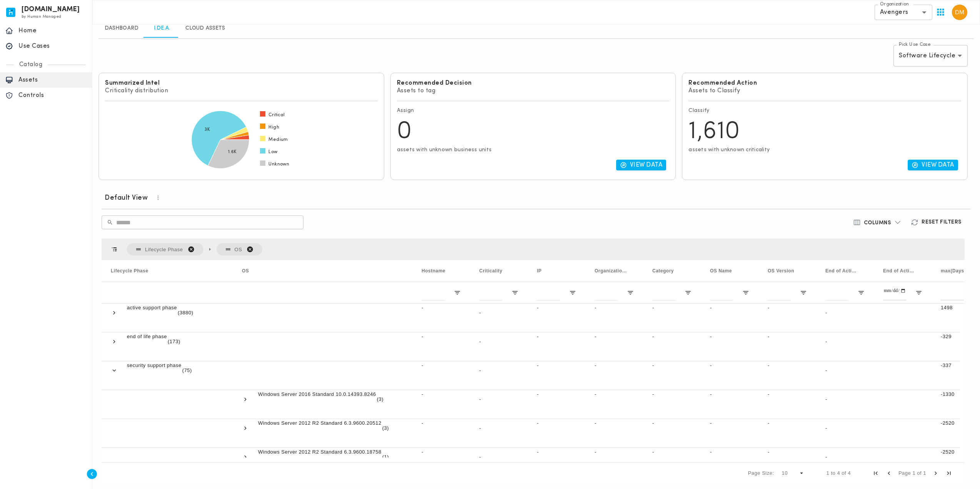 The width and height of the screenshot is (980, 489). Describe the element at coordinates (385, 428) in the screenshot. I see `span: (3)` at that location.